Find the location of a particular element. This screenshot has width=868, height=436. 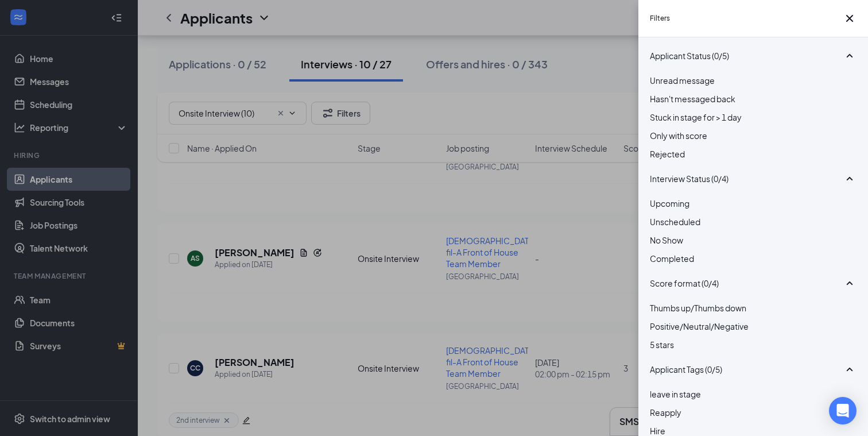

span: Reapply is located at coordinates (666, 412).